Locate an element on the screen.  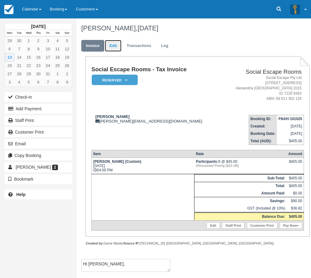
td: $90.00 is located at coordinates (296, 201).